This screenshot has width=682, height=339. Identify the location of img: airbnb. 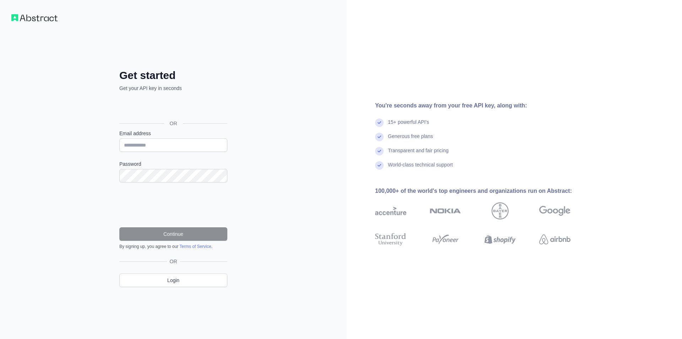
(555, 239).